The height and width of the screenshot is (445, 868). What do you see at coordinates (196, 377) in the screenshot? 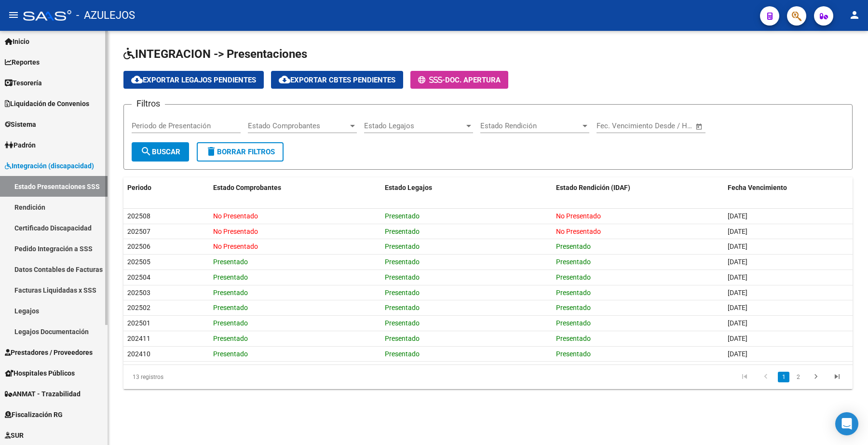
I see `div: 13 registros` at bounding box center [196, 377].